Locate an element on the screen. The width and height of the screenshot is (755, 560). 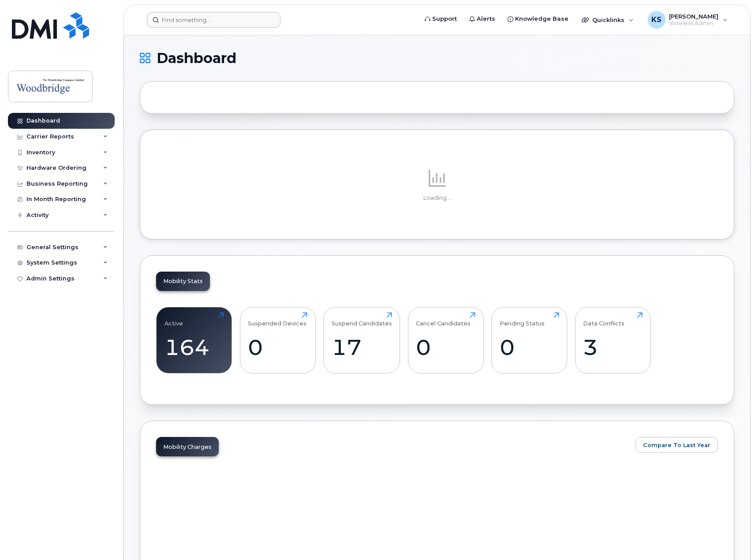
a: Suspend Candidates17 is located at coordinates (361, 341).